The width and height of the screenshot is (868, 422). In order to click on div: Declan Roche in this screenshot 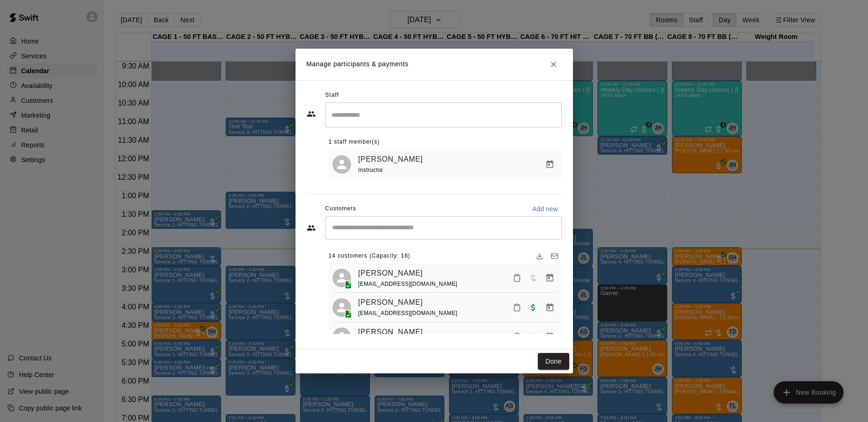, I will do `click(342, 336)`.